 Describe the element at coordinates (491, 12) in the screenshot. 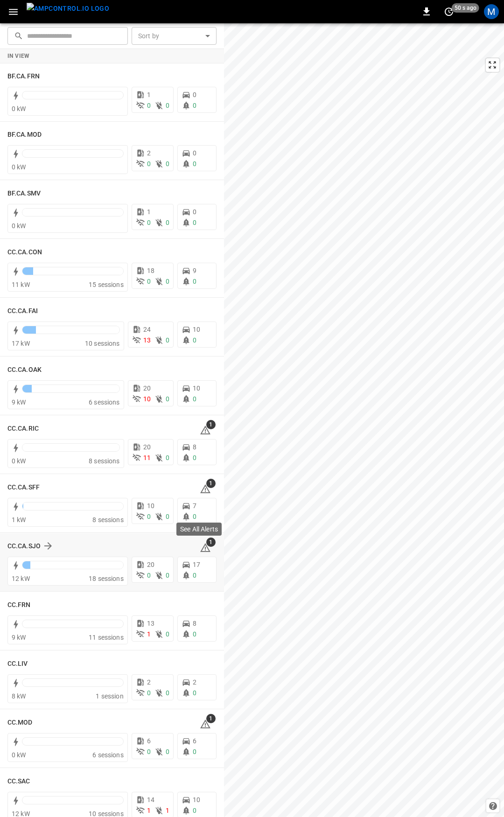

I see `div: profile-icon` at that location.